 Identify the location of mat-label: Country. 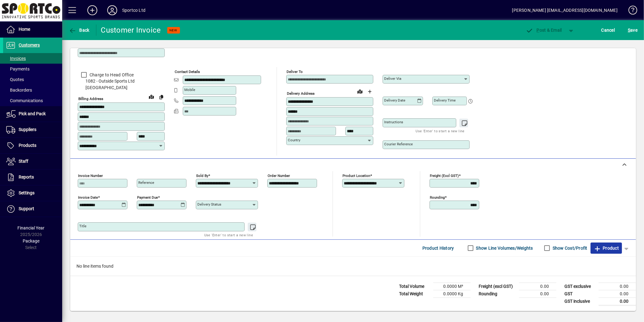
(294, 140).